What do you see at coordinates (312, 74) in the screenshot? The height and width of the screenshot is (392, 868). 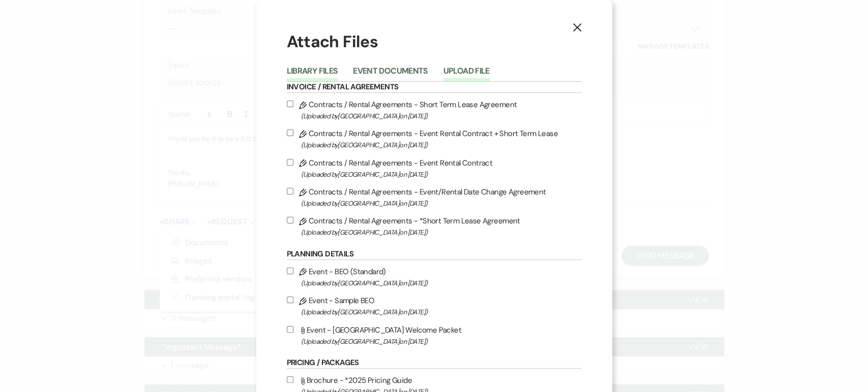 I see `button: Library Files` at bounding box center [312, 74].